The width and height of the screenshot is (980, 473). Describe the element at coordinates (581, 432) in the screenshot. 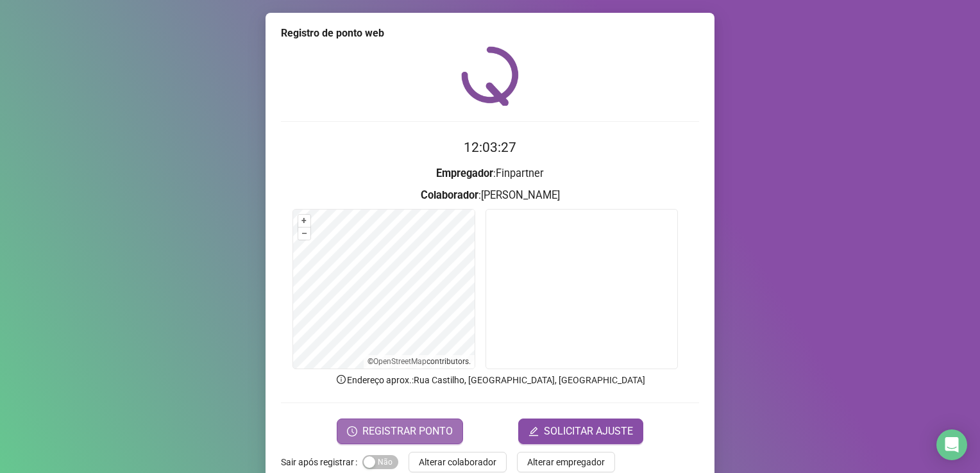

I see `button: editSOLICITAR AJUSTE` at that location.